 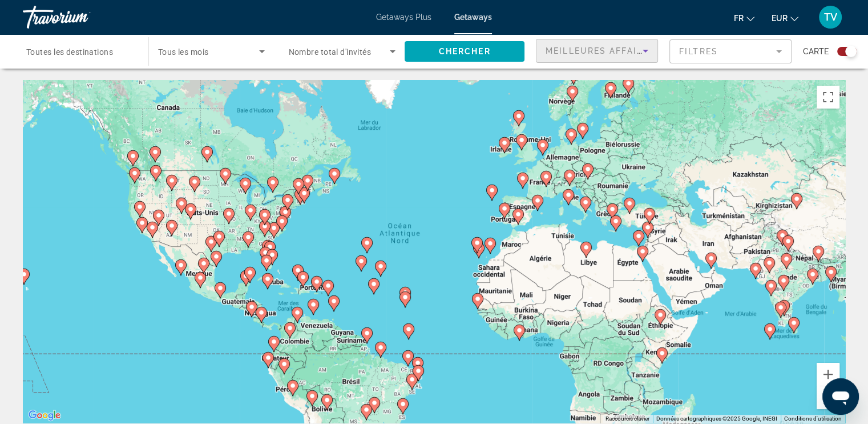 I want to click on span: Données cartographiques ©2025 Google, INEGI, so click(x=717, y=418).